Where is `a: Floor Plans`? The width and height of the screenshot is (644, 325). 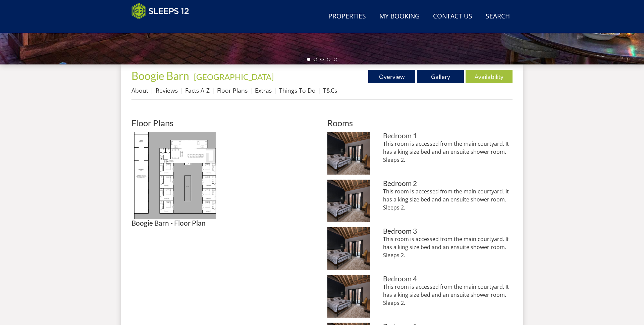
a: Floor Plans is located at coordinates (232, 90).